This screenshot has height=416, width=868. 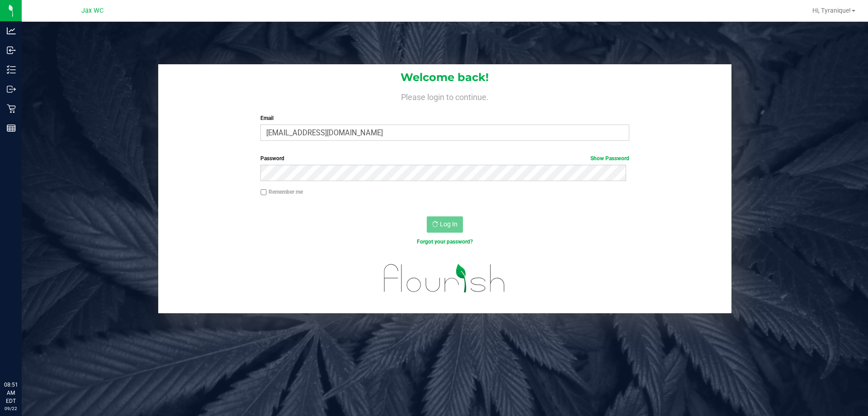 What do you see at coordinates (445, 77) in the screenshot?
I see `h1: Welcome back!` at bounding box center [445, 77].